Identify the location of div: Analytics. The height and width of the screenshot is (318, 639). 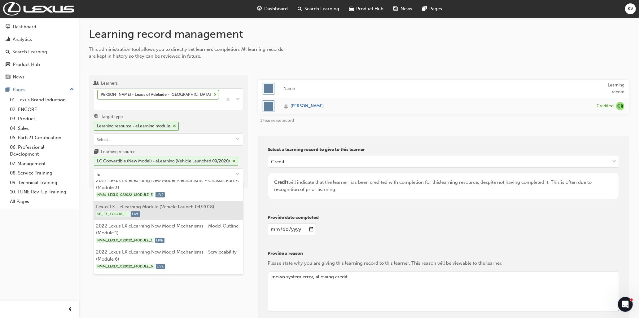
(22, 39).